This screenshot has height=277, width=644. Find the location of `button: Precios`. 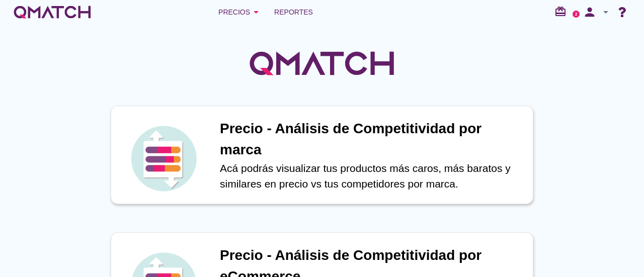

button: Precios is located at coordinates (240, 12).